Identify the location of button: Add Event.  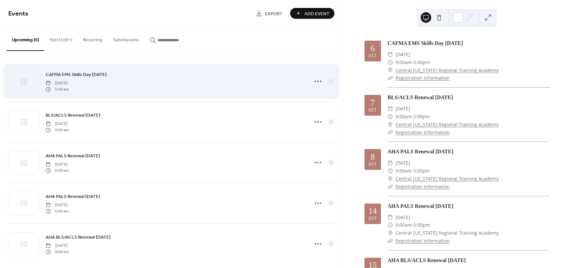
(312, 13).